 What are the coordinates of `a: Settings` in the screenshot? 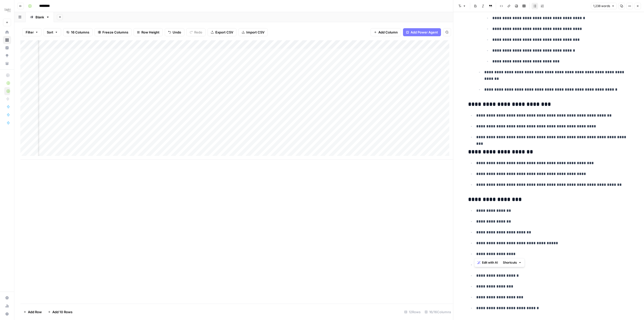 It's located at (7, 298).